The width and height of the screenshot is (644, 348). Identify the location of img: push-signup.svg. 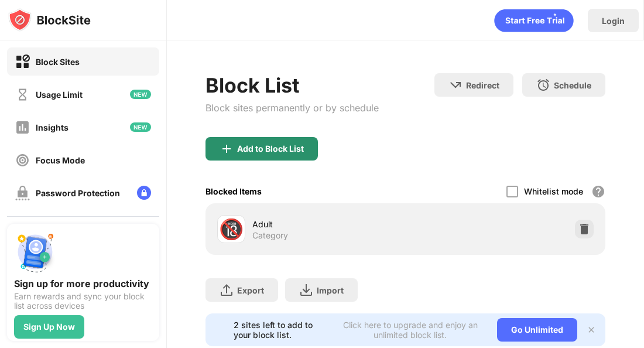
(35, 252).